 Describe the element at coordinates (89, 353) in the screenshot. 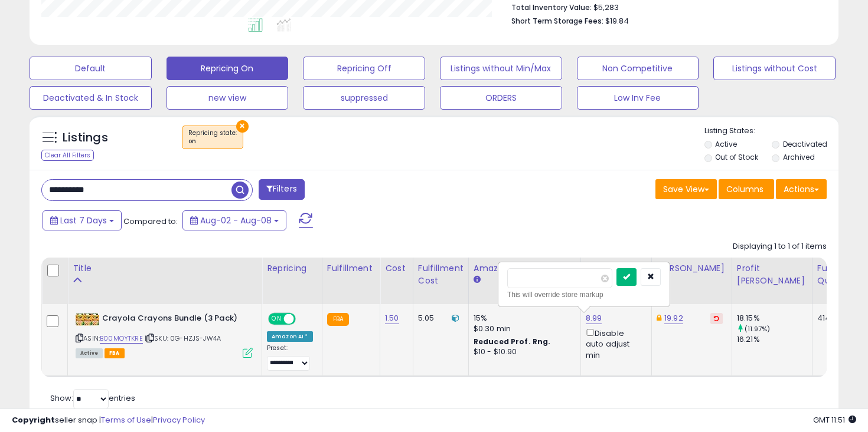

I see `span: All listings currently available for purchase on Amazon` at that location.